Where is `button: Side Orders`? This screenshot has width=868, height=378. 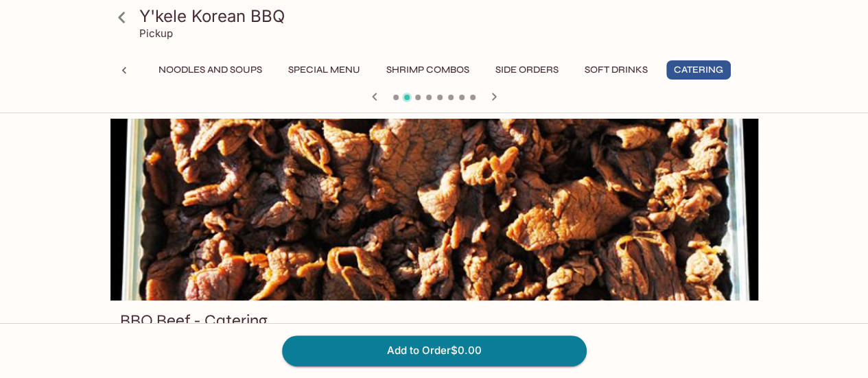 button: Side Orders is located at coordinates (527, 70).